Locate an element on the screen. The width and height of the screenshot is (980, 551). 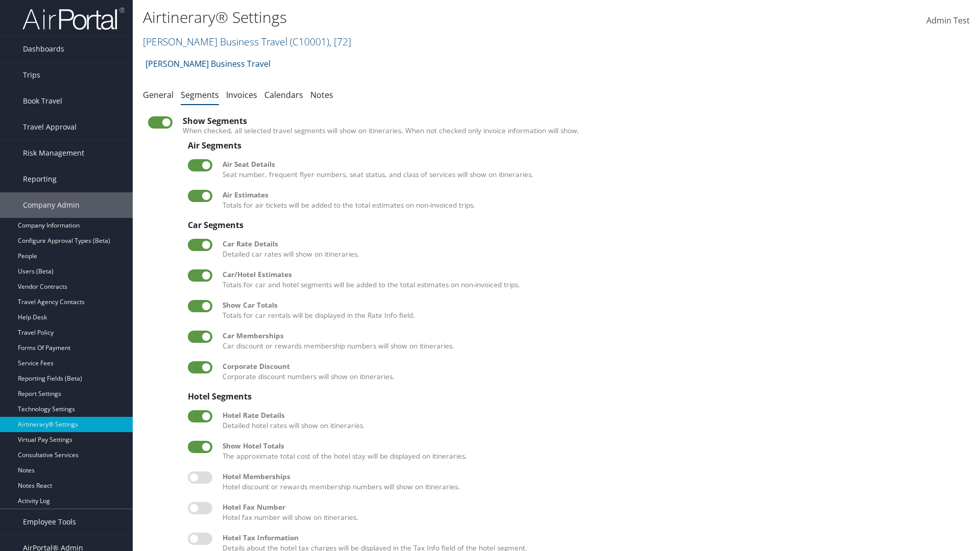
div: Show Segments is located at coordinates (574, 121).